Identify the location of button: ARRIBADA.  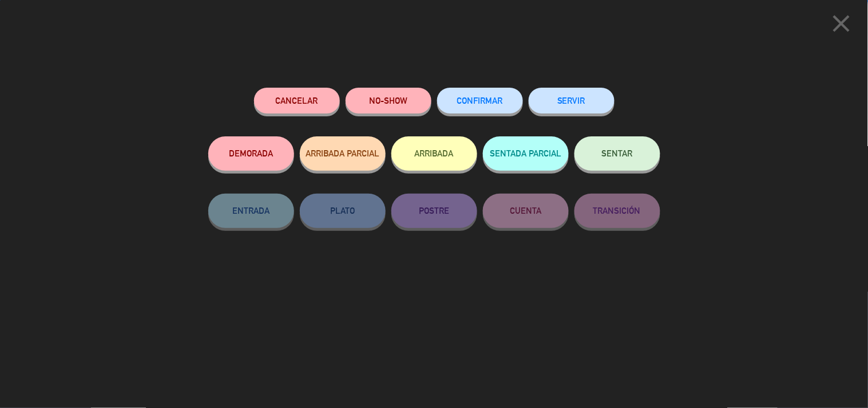
(434, 153).